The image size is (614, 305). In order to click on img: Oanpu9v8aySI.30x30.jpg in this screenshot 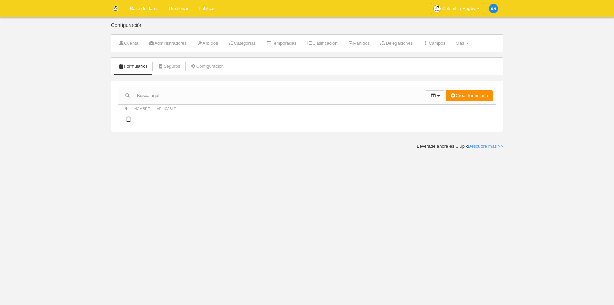, I will do `click(437, 9)`.